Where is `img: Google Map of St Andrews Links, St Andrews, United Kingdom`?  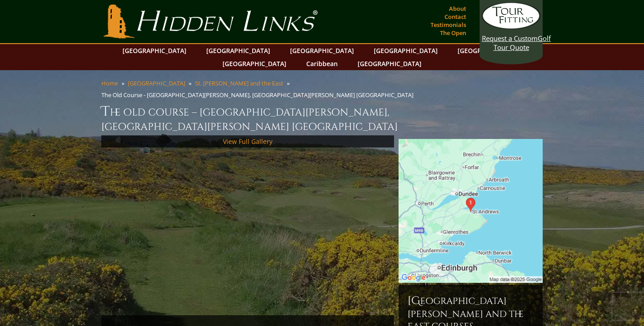 img: Google Map of St Andrews Links, St Andrews, United Kingdom is located at coordinates (471, 211).